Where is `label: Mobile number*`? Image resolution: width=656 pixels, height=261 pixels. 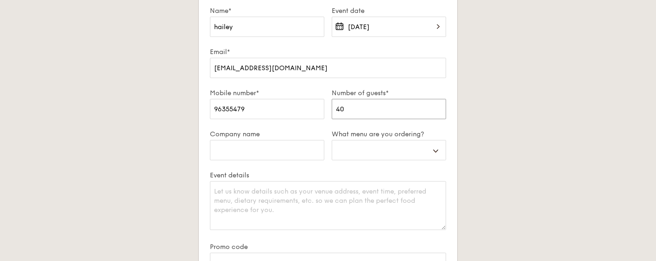
label: Mobile number* is located at coordinates (267, 93).